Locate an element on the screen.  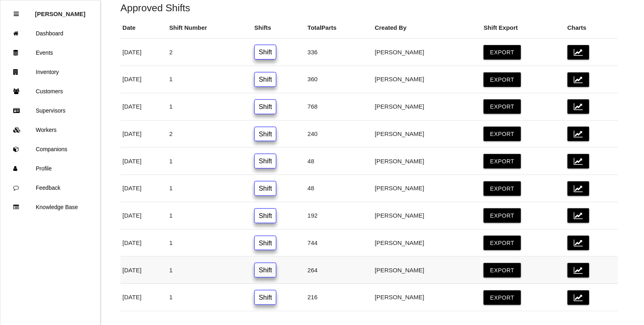
td: 264 is located at coordinates (339, 270).